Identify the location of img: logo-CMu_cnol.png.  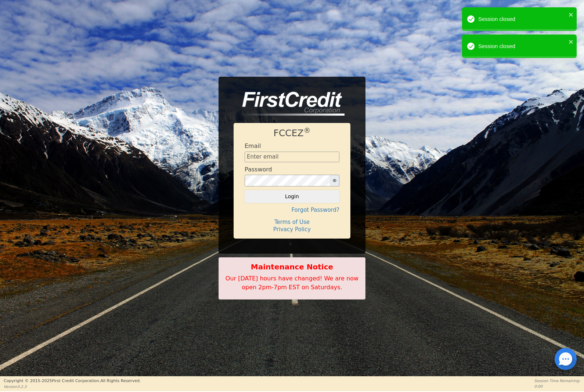
(289, 104).